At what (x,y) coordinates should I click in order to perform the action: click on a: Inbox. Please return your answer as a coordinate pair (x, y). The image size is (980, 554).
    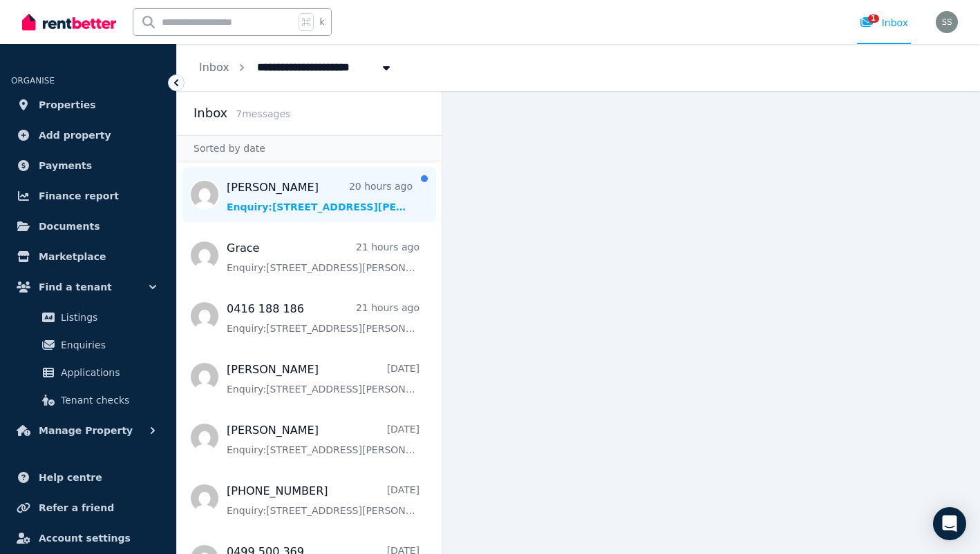
    Looking at the image, I should click on (214, 67).